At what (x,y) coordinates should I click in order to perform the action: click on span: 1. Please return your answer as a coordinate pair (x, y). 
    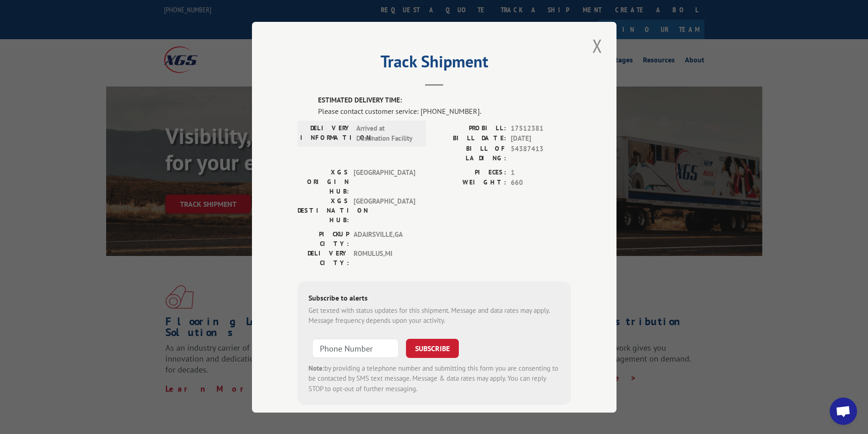
    Looking at the image, I should click on (540, 172).